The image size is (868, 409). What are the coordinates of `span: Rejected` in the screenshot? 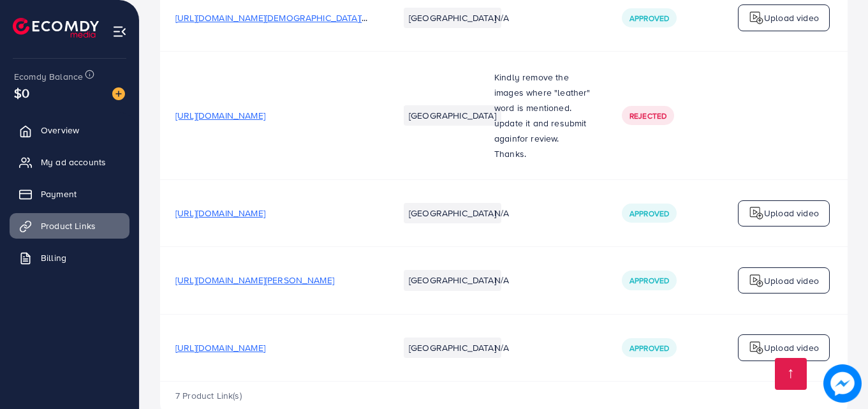 It's located at (648, 116).